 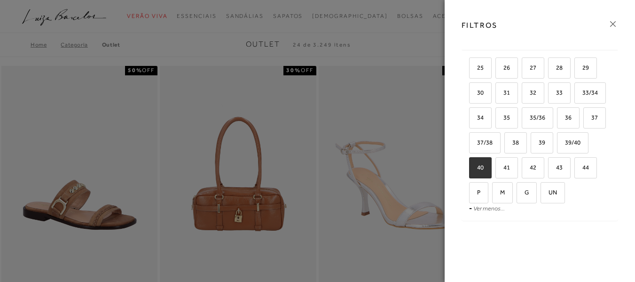 What do you see at coordinates (523, 192) in the screenshot?
I see `span: G` at bounding box center [523, 192].